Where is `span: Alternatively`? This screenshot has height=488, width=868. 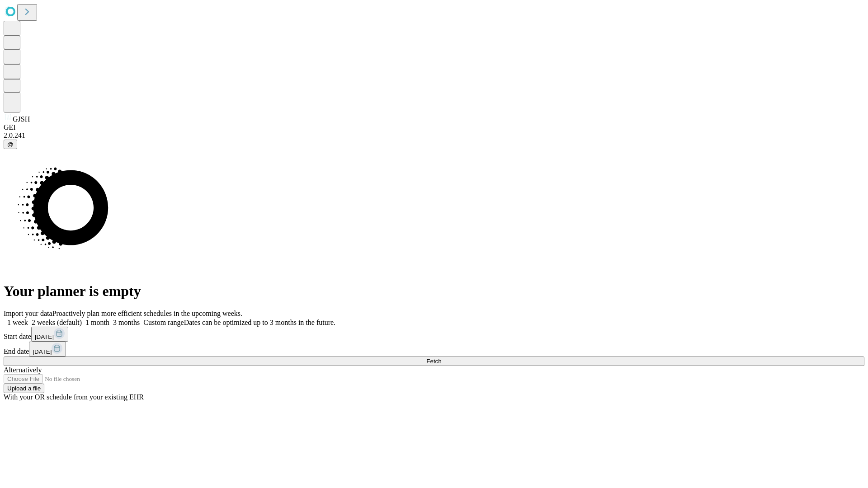 span: Alternatively is located at coordinates (22, 369).